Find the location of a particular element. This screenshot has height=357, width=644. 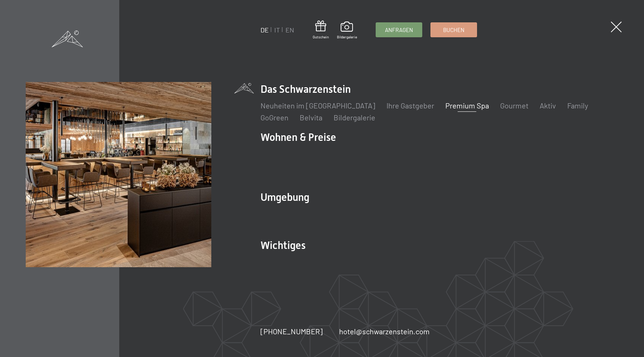

span: Bildergalerie is located at coordinates (347, 37).